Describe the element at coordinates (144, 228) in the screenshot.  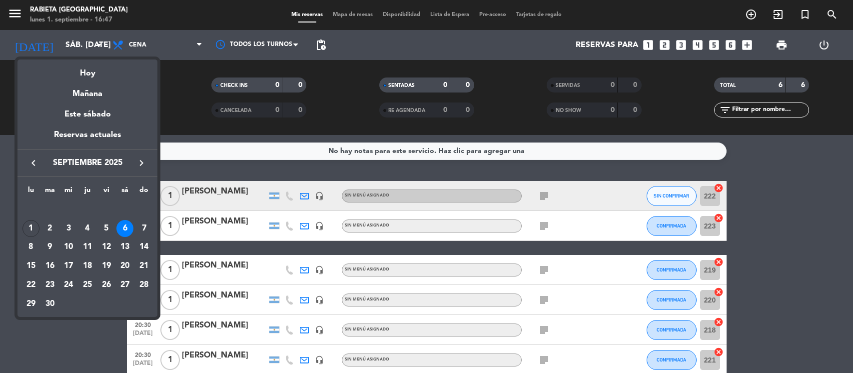
I see `td: 7 de septiembre de 2025` at that location.